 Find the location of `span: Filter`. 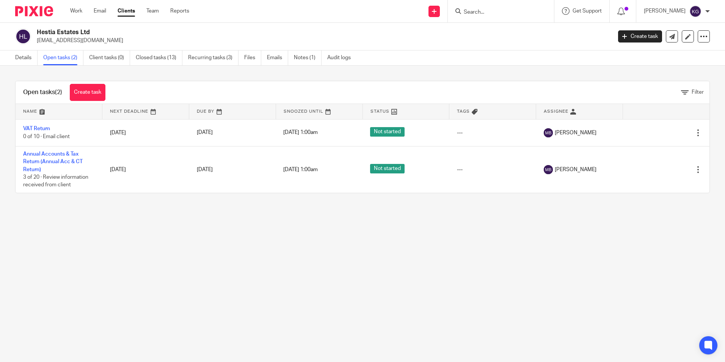

span: Filter is located at coordinates (698, 92).